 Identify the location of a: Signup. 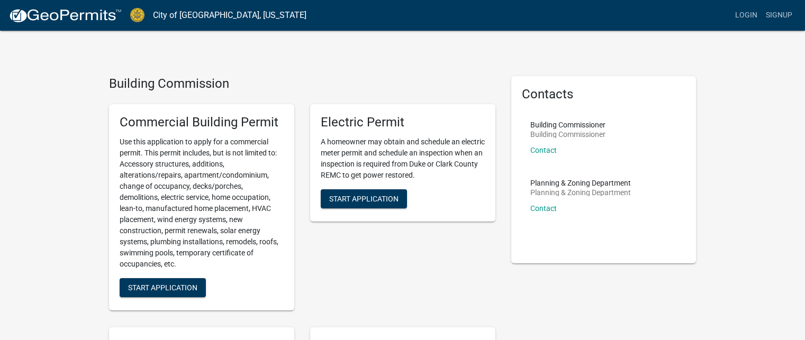
(779, 15).